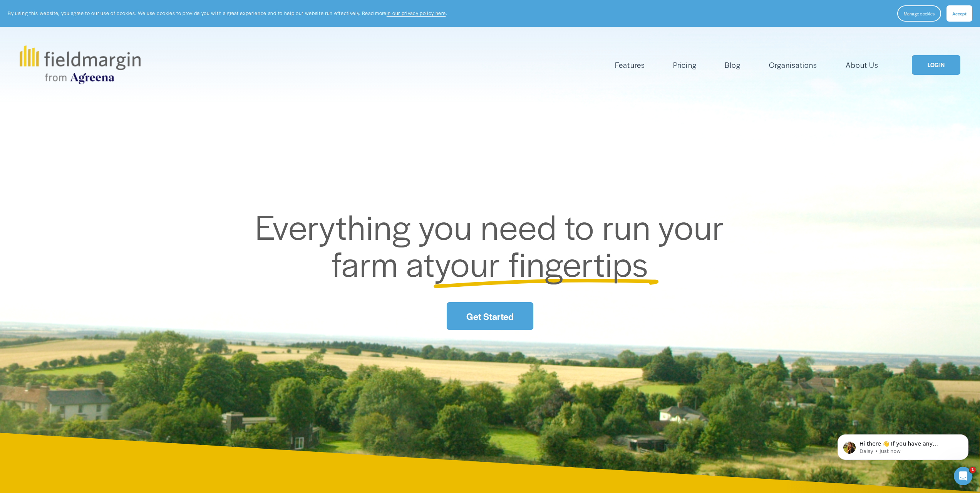 The width and height of the screenshot is (980, 493). What do you see at coordinates (936, 65) in the screenshot?
I see `a: LOGIN` at bounding box center [936, 65].